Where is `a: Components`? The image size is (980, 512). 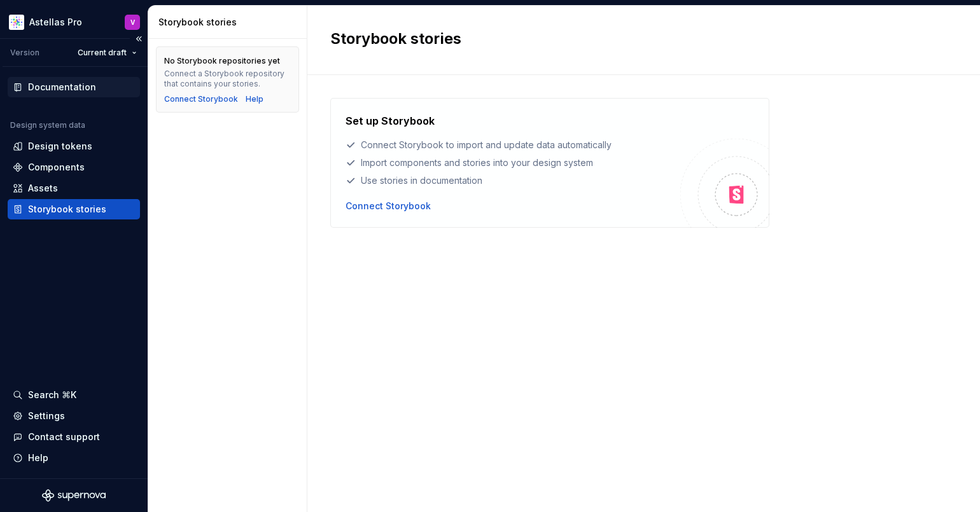
a: Components is located at coordinates (74, 167).